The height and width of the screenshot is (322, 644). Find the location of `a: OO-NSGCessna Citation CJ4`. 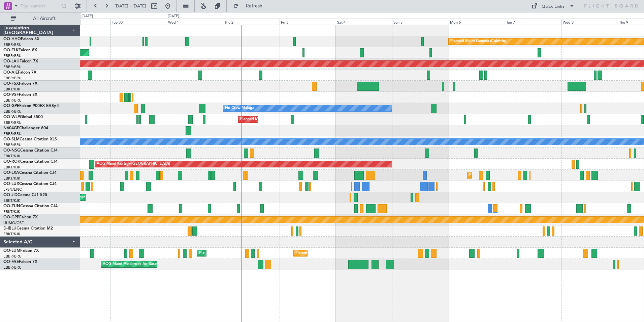

a: OO-NSGCessna Citation CJ4 is located at coordinates (30, 151).